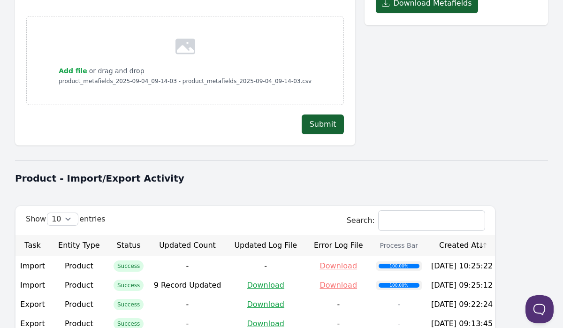 This screenshot has height=328, width=563. I want to click on input: Search:, so click(431, 220).